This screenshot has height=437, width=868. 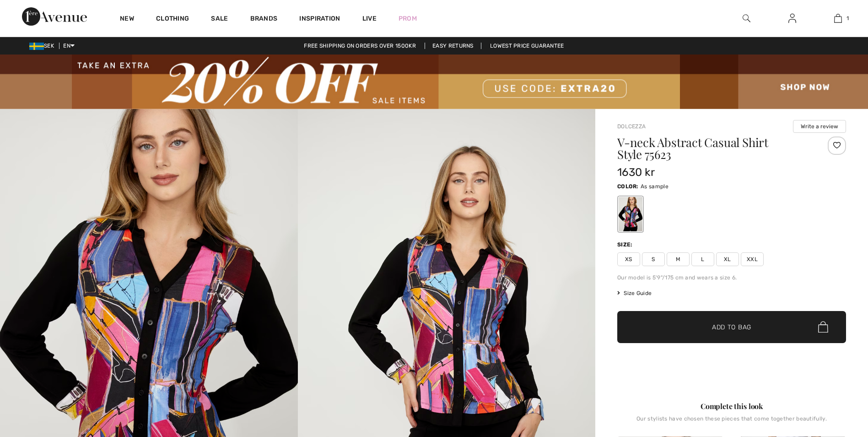 What do you see at coordinates (838, 19) in the screenshot?
I see `a: 1` at bounding box center [838, 19].